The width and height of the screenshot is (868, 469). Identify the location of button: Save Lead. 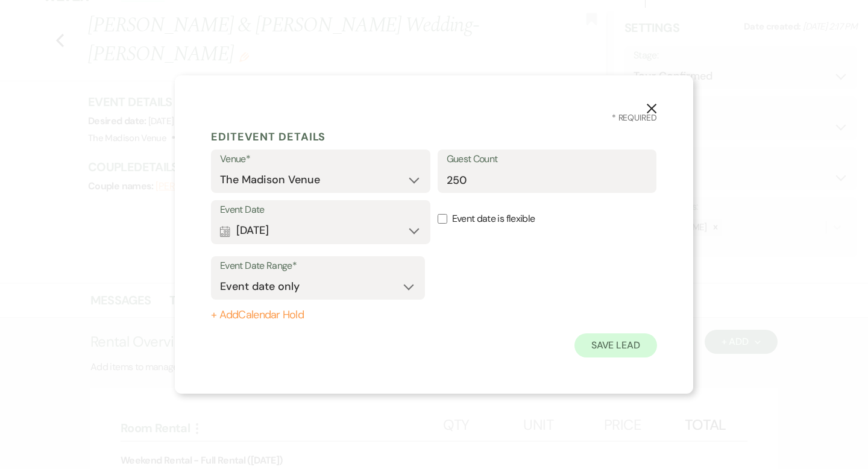
(615, 345).